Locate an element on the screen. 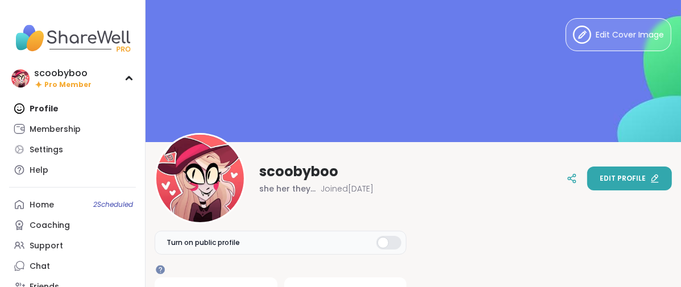  div: Coaching is located at coordinates (49, 226).